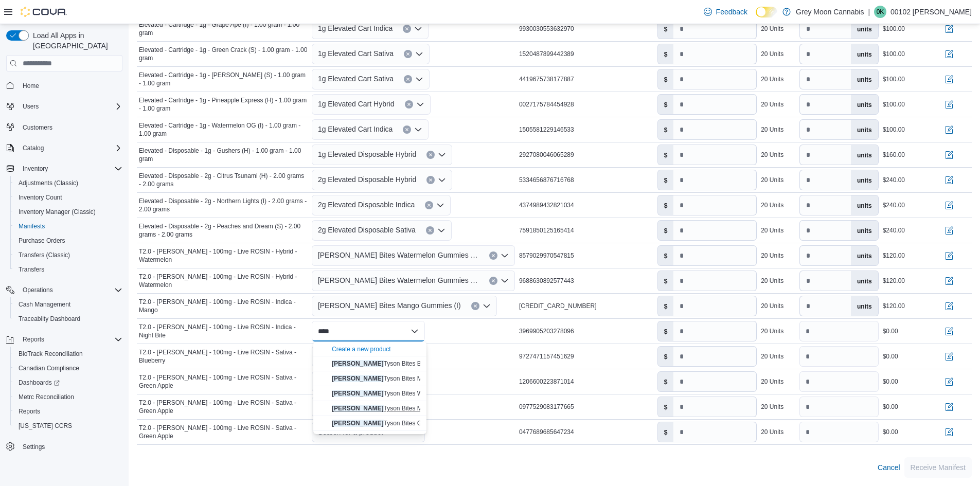  Describe the element at coordinates (223, 180) in the screenshot. I see `span: Elevated - Disposable - 2g - Citrus Tsunami (H) - 2.00 grams - 2.00 grams` at that location.